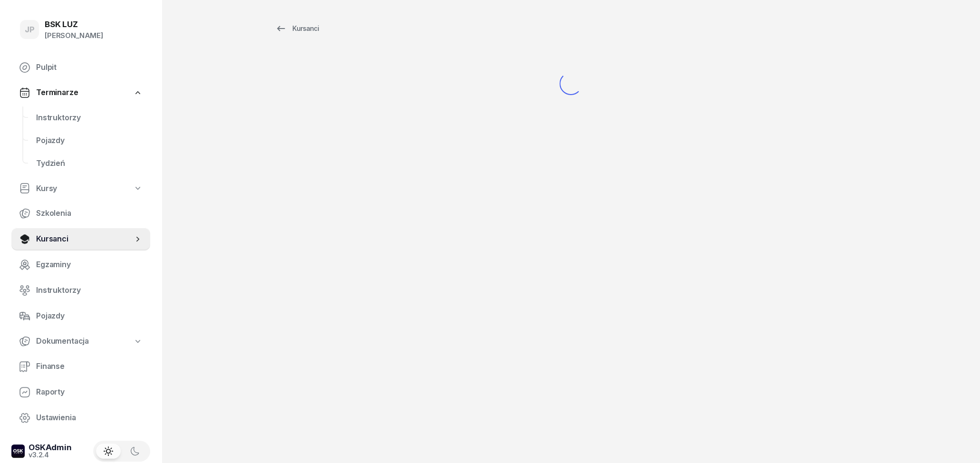  I want to click on span: Finanse, so click(89, 366).